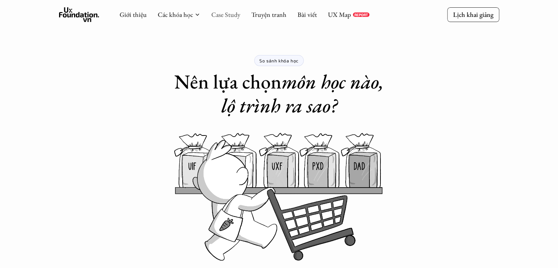  Describe the element at coordinates (279, 94) in the screenshot. I see `h1: Nên lựa chọn` at that location.